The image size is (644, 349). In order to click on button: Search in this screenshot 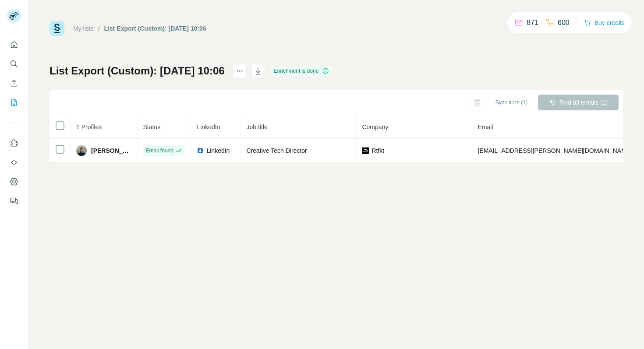, I will do `click(14, 64)`.